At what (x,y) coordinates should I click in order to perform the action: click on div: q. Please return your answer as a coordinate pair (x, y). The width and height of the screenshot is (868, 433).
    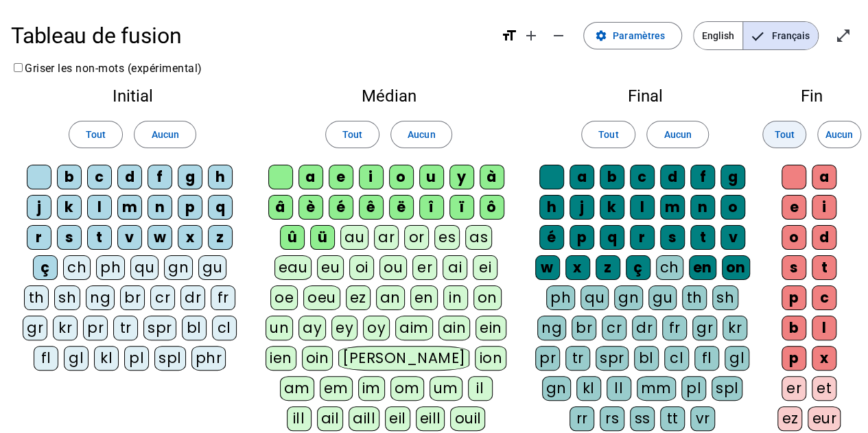
    Looking at the image, I should click on (220, 208).